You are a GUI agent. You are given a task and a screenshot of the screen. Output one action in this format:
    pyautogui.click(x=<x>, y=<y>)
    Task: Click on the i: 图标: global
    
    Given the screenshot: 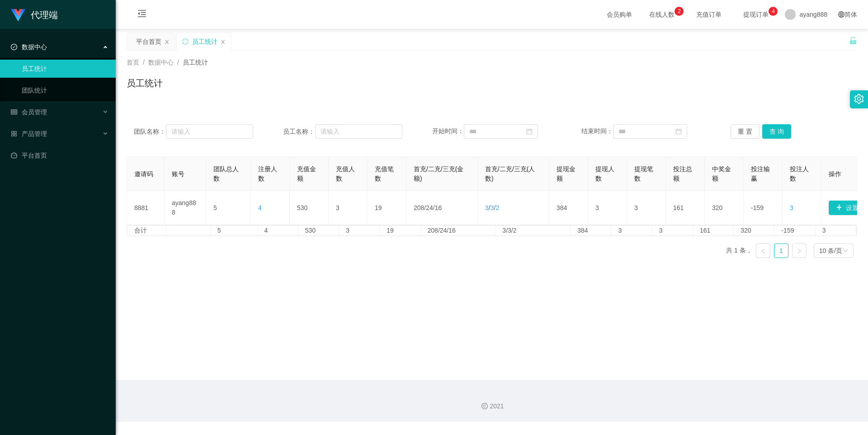 What is the action you would take?
    pyautogui.click(x=841, y=14)
    